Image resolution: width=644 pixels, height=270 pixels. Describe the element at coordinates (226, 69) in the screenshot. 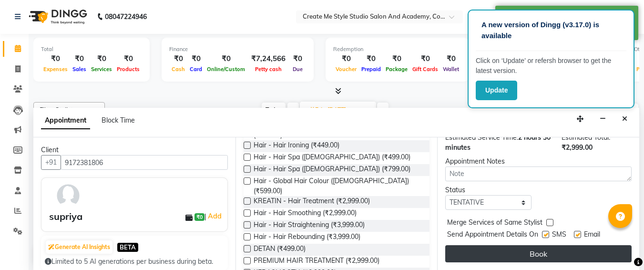

I see `span: Online/Custom` at that location.